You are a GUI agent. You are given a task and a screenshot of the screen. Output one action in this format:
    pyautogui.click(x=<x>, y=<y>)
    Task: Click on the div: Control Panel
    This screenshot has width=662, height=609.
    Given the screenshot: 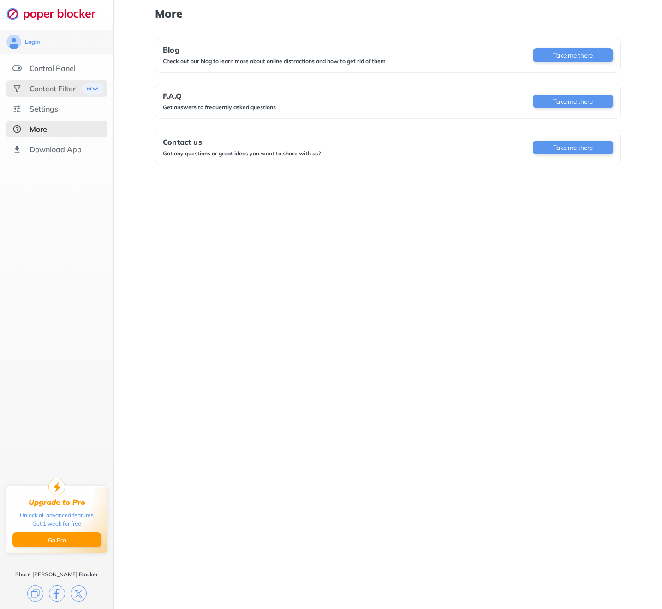 What is the action you would take?
    pyautogui.click(x=53, y=68)
    